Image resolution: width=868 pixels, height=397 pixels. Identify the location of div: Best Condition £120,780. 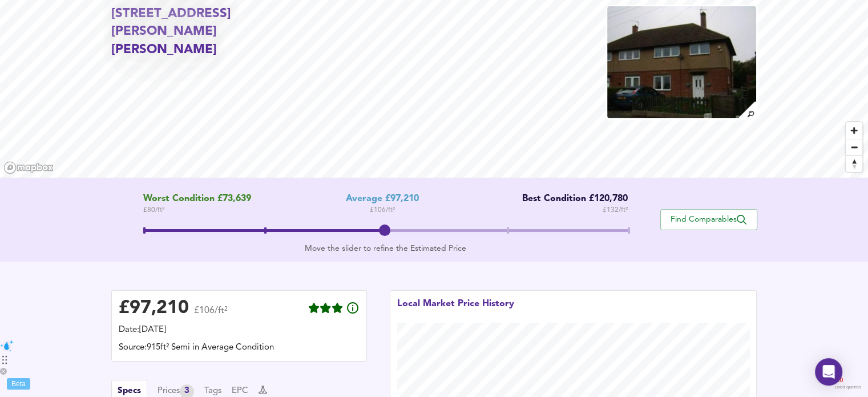
(571, 198).